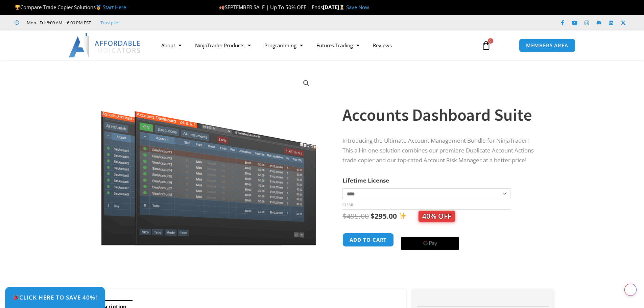 This screenshot has width=644, height=308. What do you see at coordinates (171, 45) in the screenshot?
I see `a: About` at bounding box center [171, 45].